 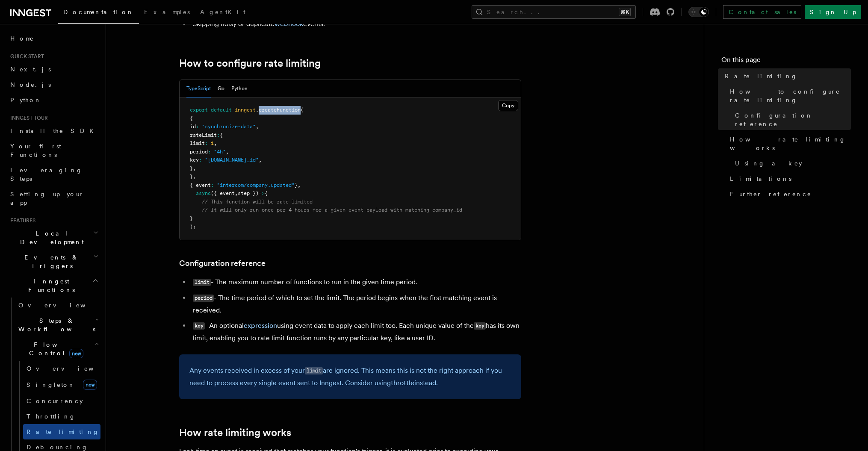 What do you see at coordinates (53, 70) in the screenshot?
I see `a: Next.js` at bounding box center [53, 70].